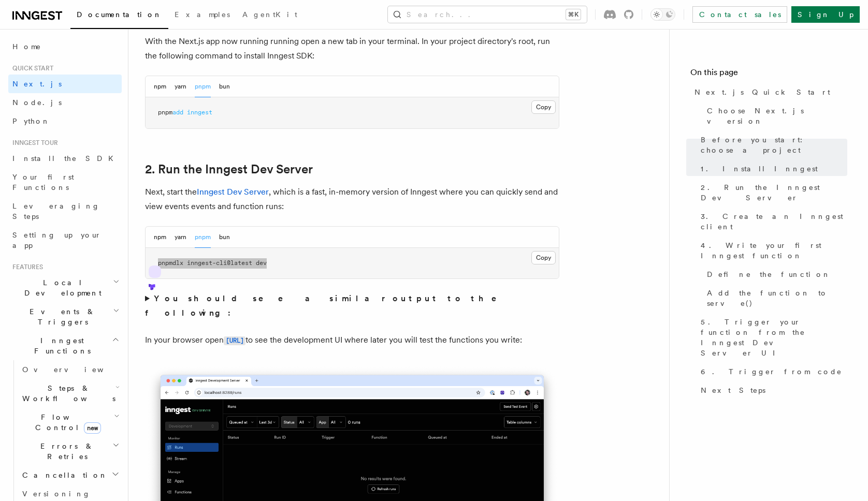 The width and height of the screenshot is (868, 501). Describe the element at coordinates (65, 121) in the screenshot. I see `a: Python` at that location.